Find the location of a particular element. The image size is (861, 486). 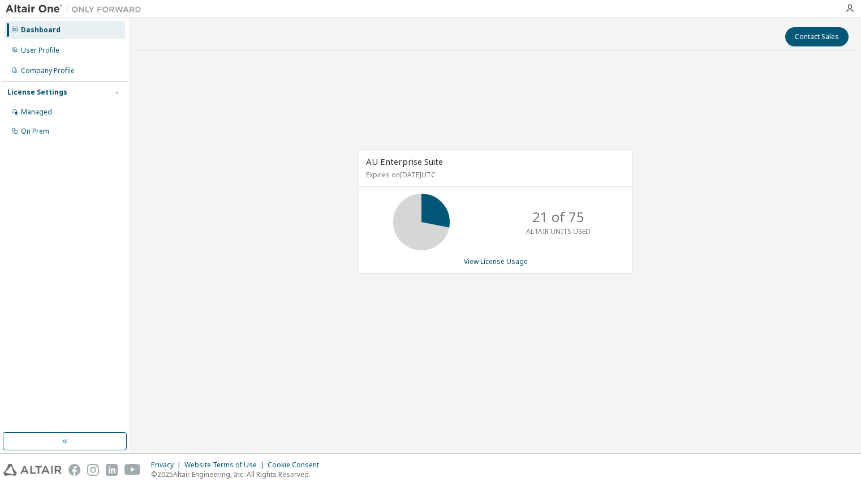

div: User Profile is located at coordinates (40, 50).